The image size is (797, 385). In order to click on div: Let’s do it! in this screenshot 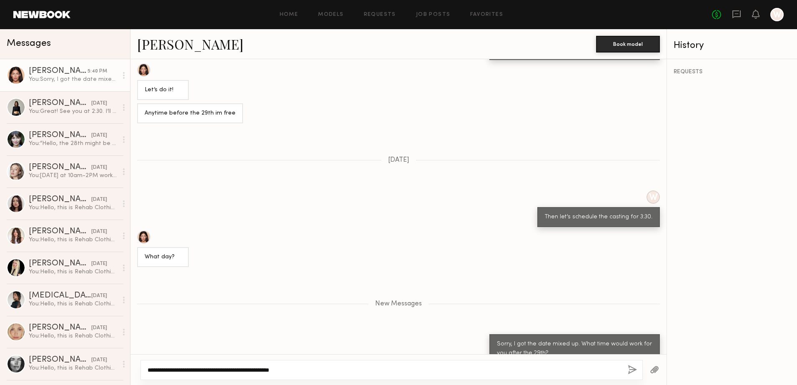, I will do `click(163, 90)`.